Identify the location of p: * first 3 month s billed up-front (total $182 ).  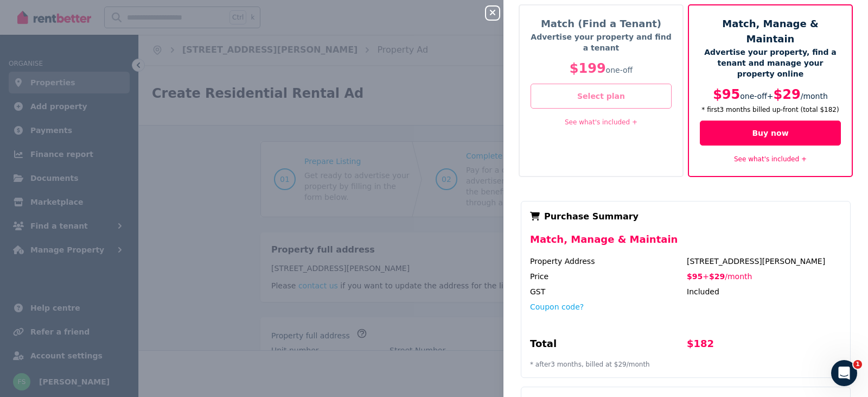
(770, 110).